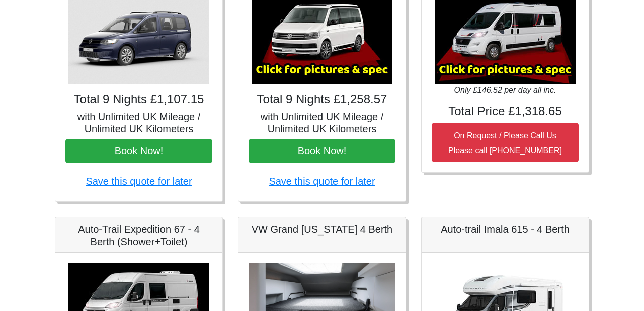 Image resolution: width=644 pixels, height=311 pixels. Describe the element at coordinates (139, 99) in the screenshot. I see `h4: Total 9 Nights £1,107.15` at that location.